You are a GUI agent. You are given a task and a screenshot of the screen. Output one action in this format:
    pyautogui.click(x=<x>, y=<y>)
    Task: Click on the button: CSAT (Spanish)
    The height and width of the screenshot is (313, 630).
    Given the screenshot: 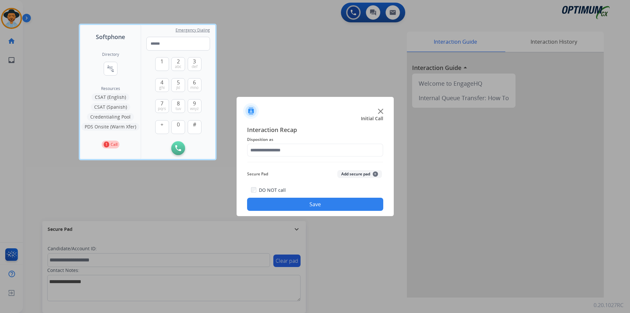 What is the action you would take?
    pyautogui.click(x=111, y=107)
    